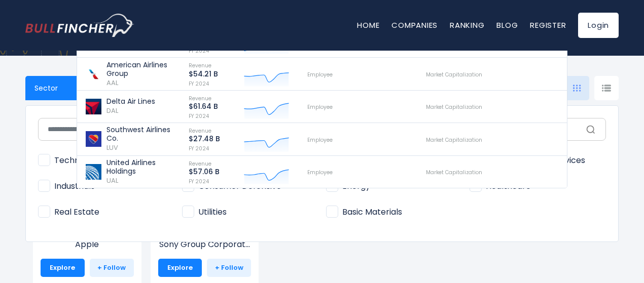 Image resolution: width=644 pixels, height=283 pixels. Describe the element at coordinates (204, 172) in the screenshot. I see `p: $57.06 B` at that location.